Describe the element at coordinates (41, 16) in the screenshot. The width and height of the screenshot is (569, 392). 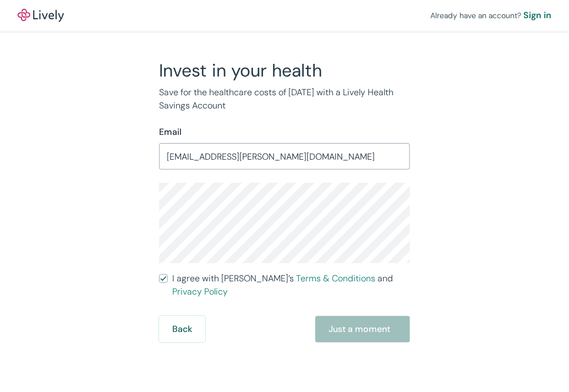
I see `img: Lively` at that location.